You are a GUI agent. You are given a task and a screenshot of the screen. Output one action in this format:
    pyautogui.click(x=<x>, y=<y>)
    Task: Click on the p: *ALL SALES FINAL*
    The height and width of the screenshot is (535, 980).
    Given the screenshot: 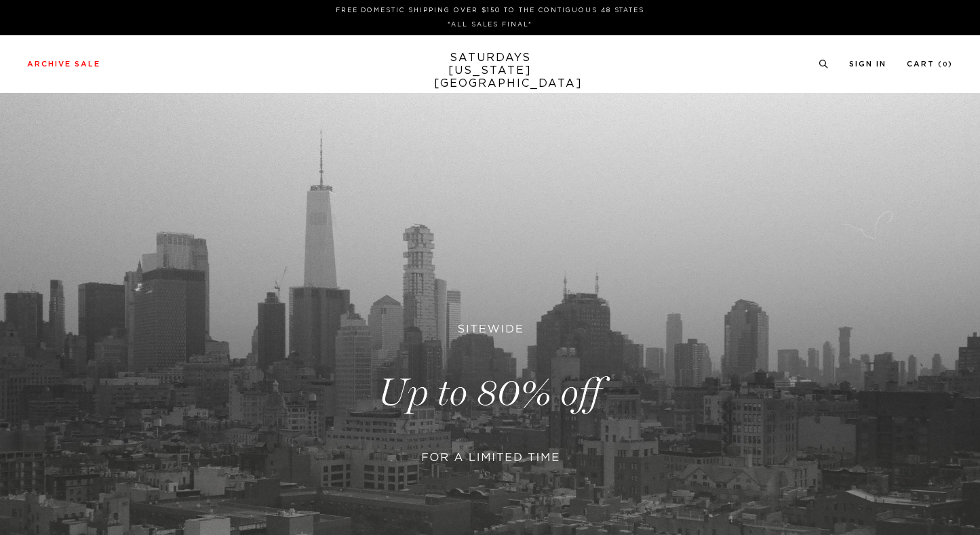 What is the action you would take?
    pyautogui.click(x=490, y=25)
    